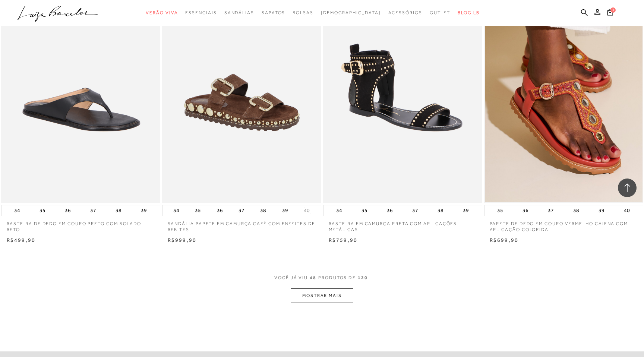 Image resolution: width=644 pixels, height=357 pixels. Describe the element at coordinates (564, 225) in the screenshot. I see `a: PAPETE DE DEDO EM COURO VERMELHO CAIENA COM APLICAÇÃO COLORIDA` at that location.